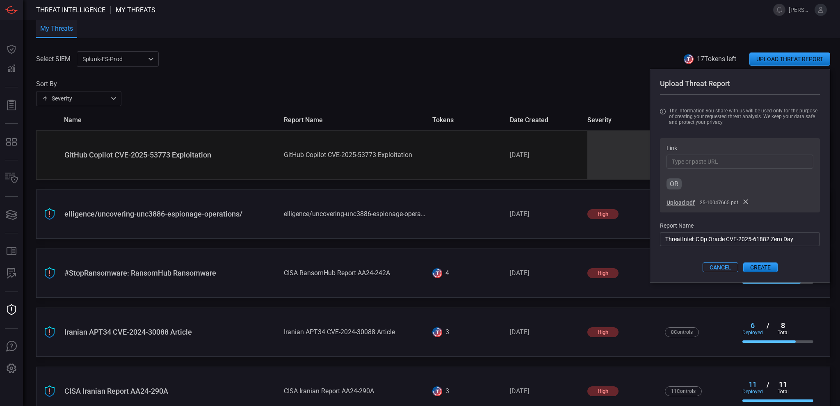  What do you see at coordinates (11, 69) in the screenshot?
I see `button: Detections` at bounding box center [11, 69].